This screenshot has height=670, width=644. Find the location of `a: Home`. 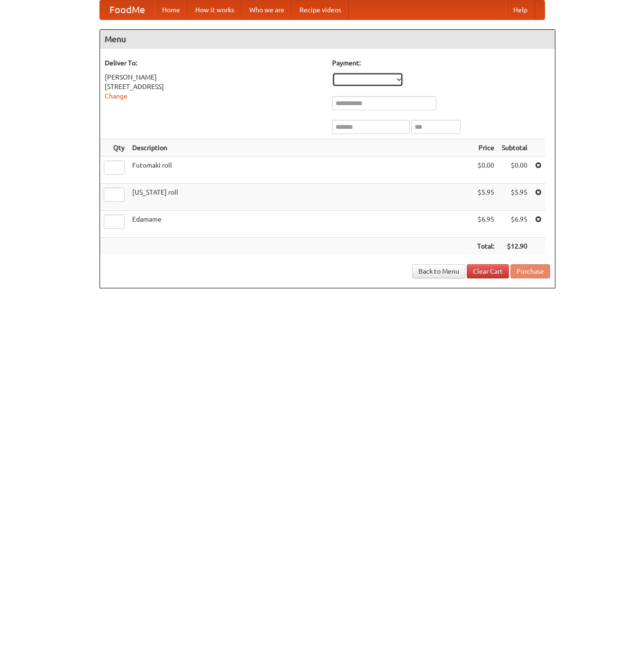

a: Home is located at coordinates (171, 10).